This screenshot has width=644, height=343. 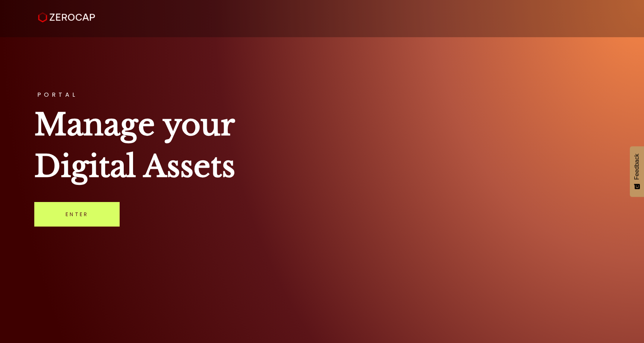 What do you see at coordinates (322, 145) in the screenshot?
I see `h1: Manage your Digital Assets` at bounding box center [322, 145].